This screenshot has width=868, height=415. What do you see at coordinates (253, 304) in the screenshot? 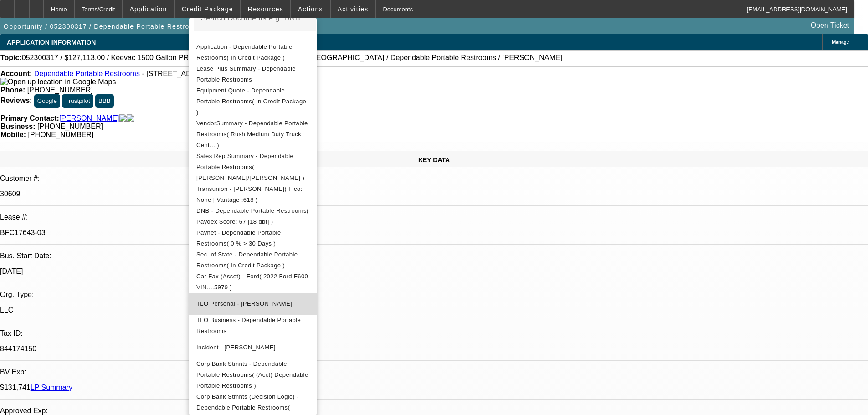
I see `button: TLO Personal - Cunningham, Willie` at bounding box center [253, 304].